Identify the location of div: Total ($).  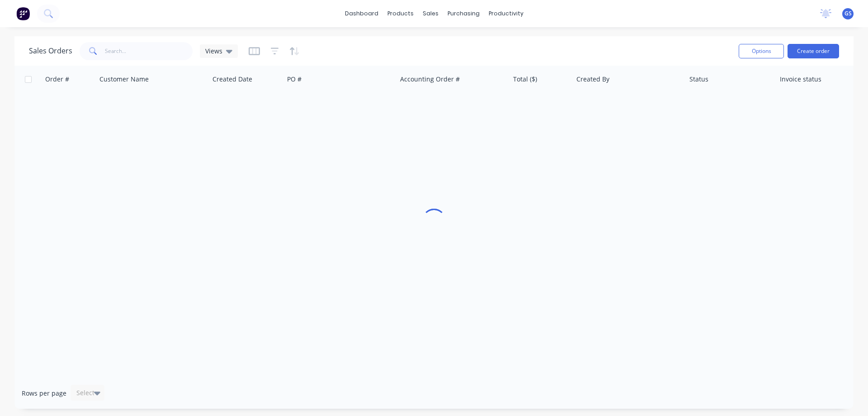
(525, 79).